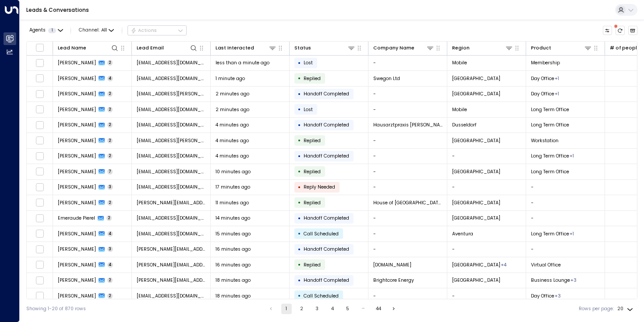 This screenshot has height=322, width=644. What do you see at coordinates (332, 309) in the screenshot?
I see `button: Go to page 4` at bounding box center [332, 309].